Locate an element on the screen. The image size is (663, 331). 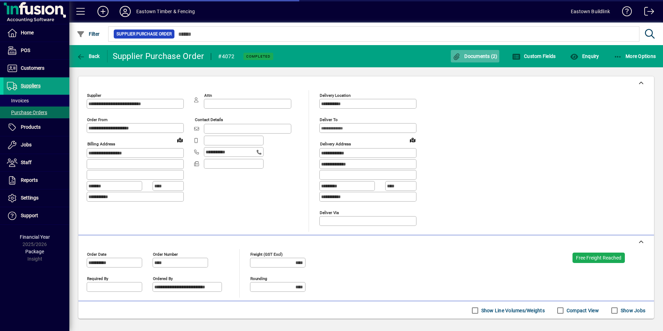
button: Enquiry is located at coordinates (584, 56).